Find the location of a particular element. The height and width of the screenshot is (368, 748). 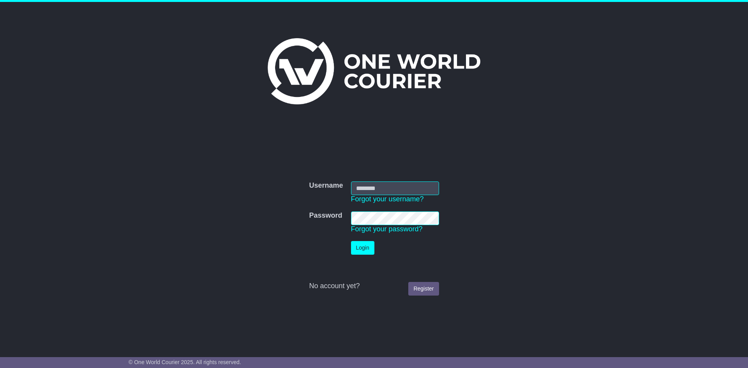

label: Username is located at coordinates (326, 186).